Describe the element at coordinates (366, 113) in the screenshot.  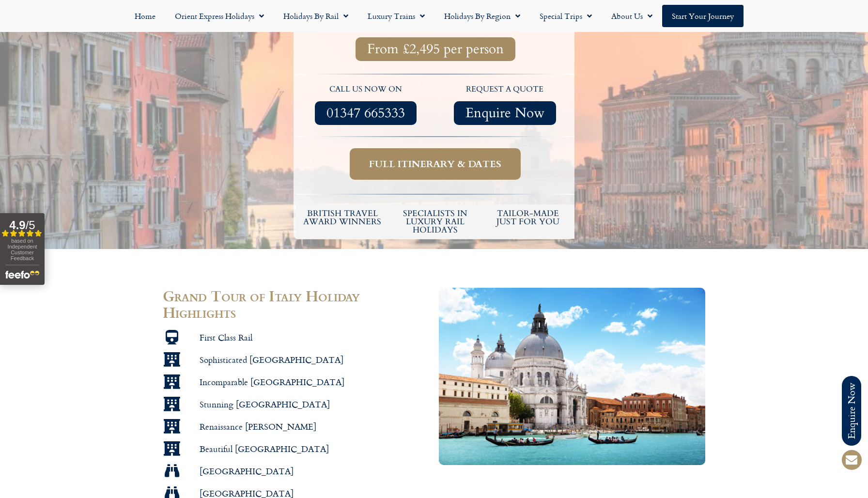
I see `span: 01347 665333` at that location.